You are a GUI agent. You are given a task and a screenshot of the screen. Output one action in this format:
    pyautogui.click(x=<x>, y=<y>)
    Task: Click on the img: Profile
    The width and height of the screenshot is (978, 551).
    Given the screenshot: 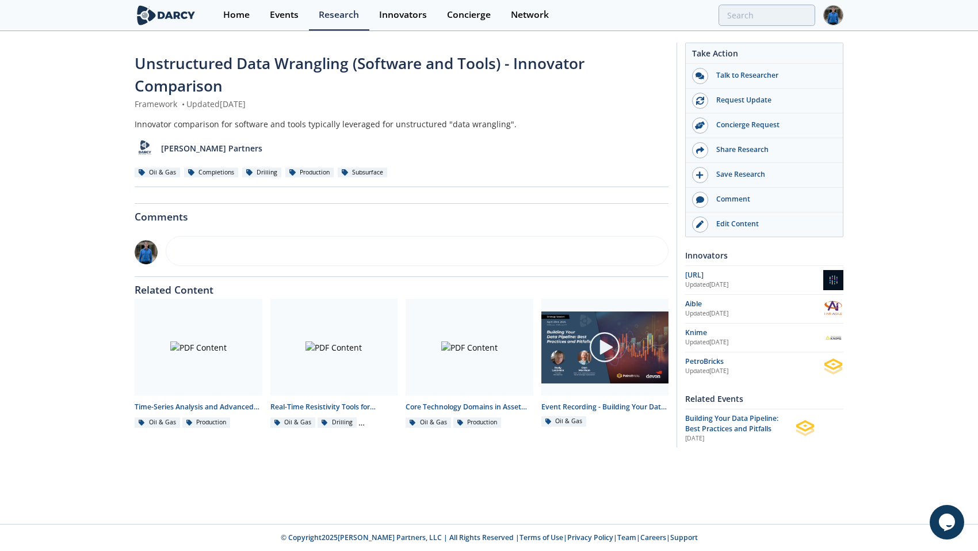 What is the action you would take?
    pyautogui.click(x=833, y=15)
    